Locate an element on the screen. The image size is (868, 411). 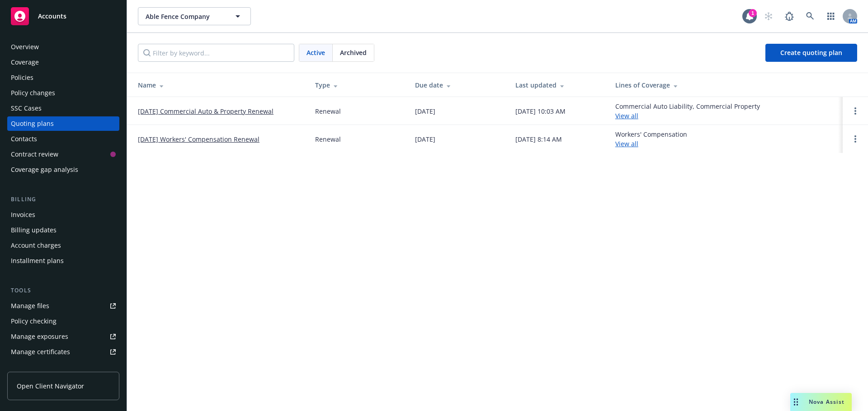
div: 1 is located at coordinates (752, 13).